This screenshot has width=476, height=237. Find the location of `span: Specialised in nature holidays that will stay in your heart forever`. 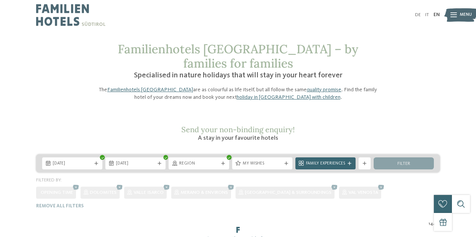

span: Specialised in nature holidays that will stay in your heart forever is located at coordinates (238, 76).